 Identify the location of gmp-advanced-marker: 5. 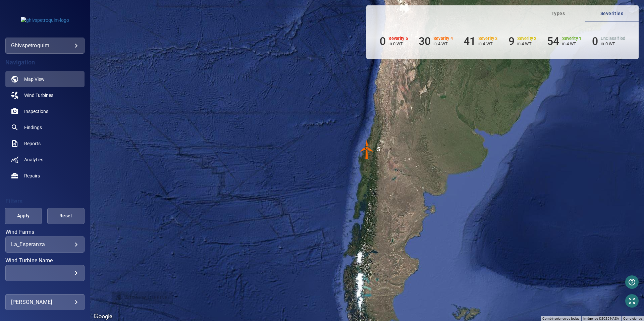
(367, 150).